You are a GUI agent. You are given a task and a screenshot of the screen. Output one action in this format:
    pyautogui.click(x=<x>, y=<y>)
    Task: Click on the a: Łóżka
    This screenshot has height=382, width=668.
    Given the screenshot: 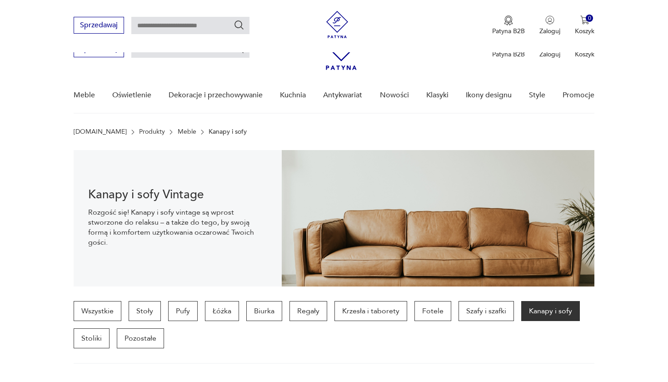 What is the action you would take?
    pyautogui.click(x=222, y=311)
    